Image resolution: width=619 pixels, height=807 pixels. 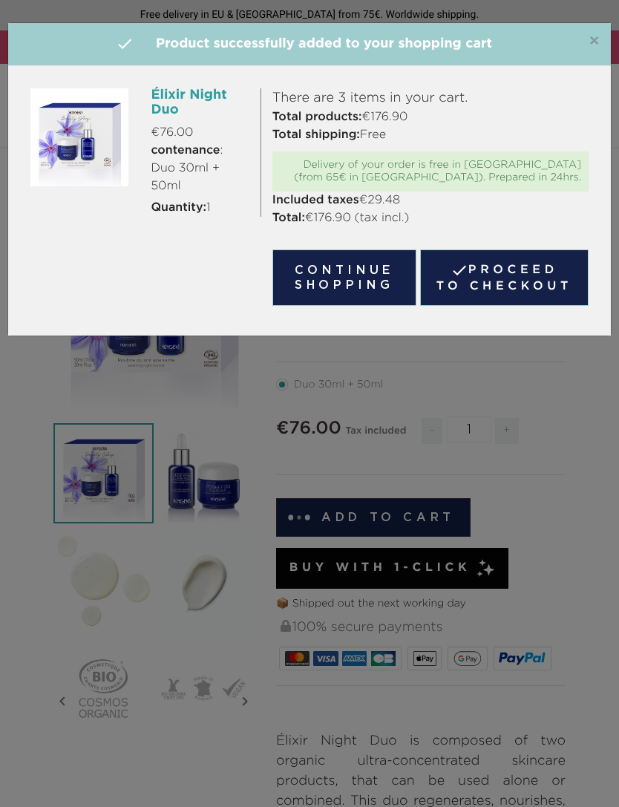 What do you see at coordinates (317, 117) in the screenshot?
I see `strong: Total products:` at bounding box center [317, 117].